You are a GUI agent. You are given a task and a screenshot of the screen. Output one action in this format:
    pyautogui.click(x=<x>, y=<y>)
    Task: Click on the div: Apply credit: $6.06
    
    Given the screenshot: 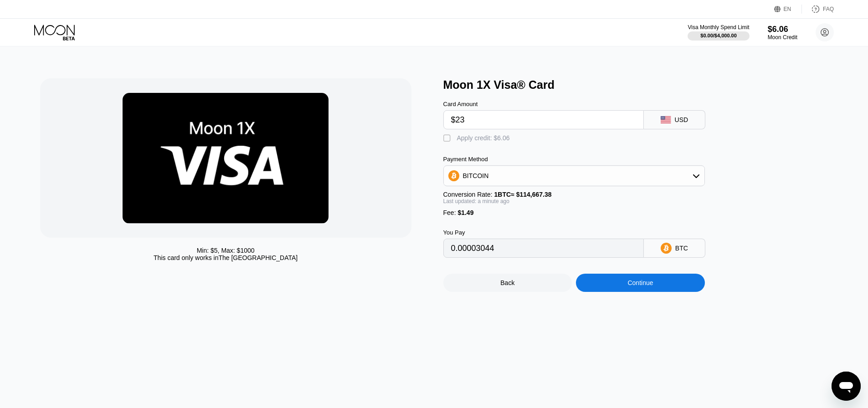 What is the action you would take?
    pyautogui.click(x=483, y=138)
    